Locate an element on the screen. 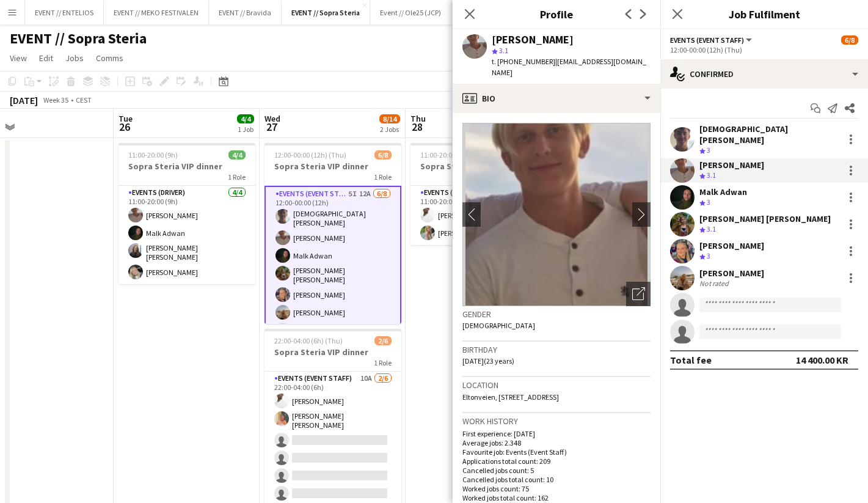  span: Edit is located at coordinates (46, 58).